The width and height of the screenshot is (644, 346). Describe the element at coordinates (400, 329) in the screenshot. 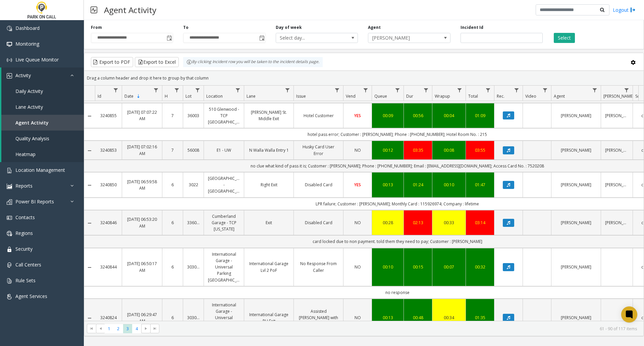

I see `kendo-pager-info: 61 - 90 of 117 items` at that location.